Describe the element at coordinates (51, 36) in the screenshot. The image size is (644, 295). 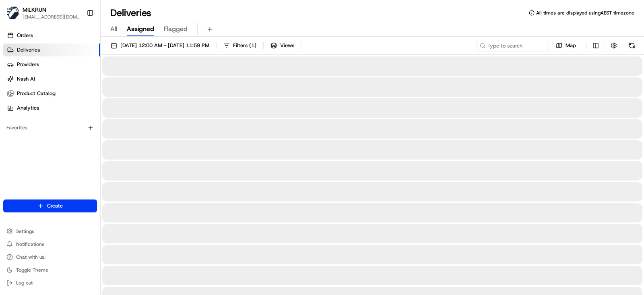
I see `a: Orders` at that location.